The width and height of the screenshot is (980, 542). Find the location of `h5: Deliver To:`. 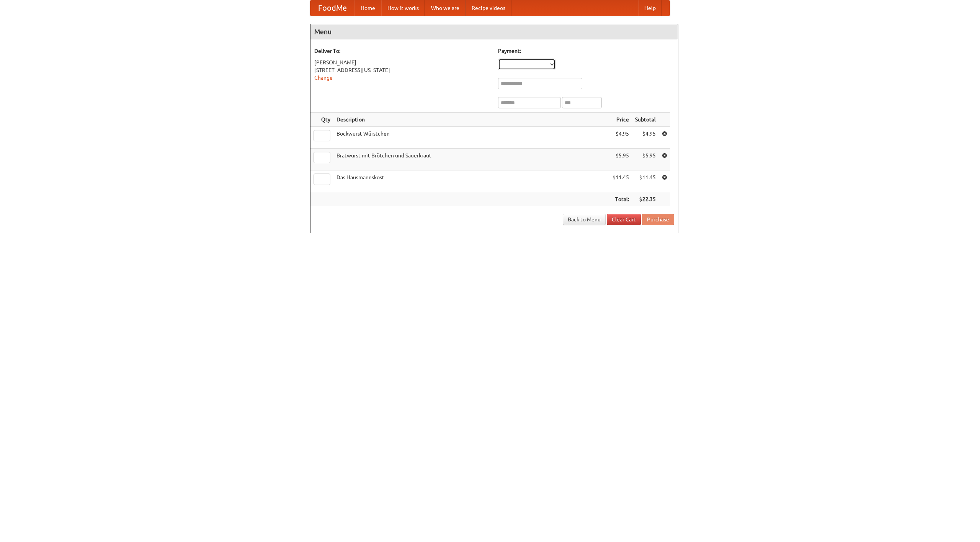

h5: Deliver To: is located at coordinates (402, 51).